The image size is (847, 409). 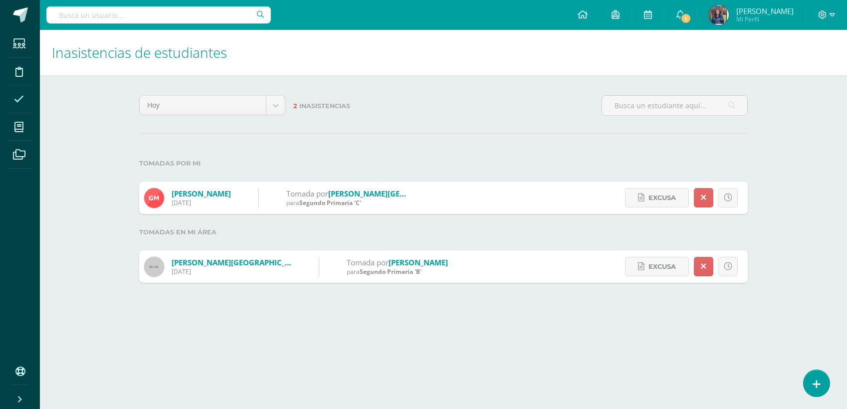 I want to click on label: Tomadas por mi, so click(x=444, y=163).